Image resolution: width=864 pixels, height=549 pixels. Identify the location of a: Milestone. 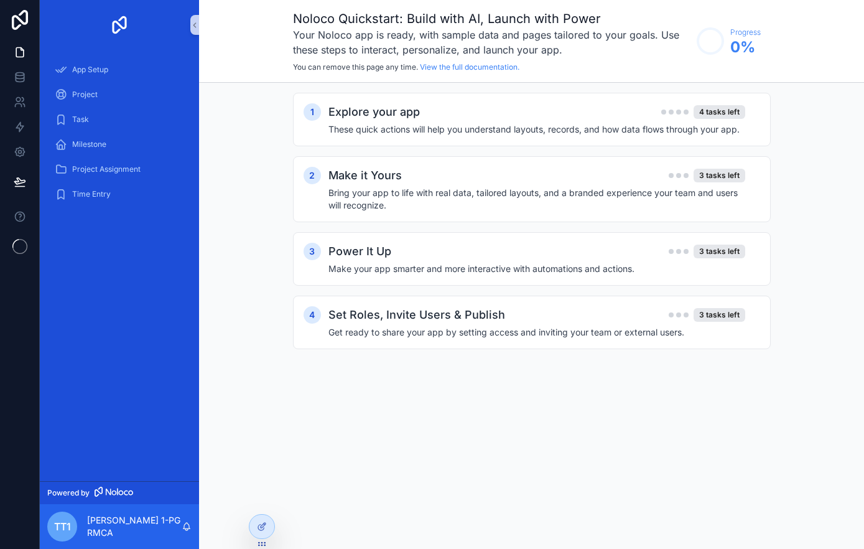
(119, 144).